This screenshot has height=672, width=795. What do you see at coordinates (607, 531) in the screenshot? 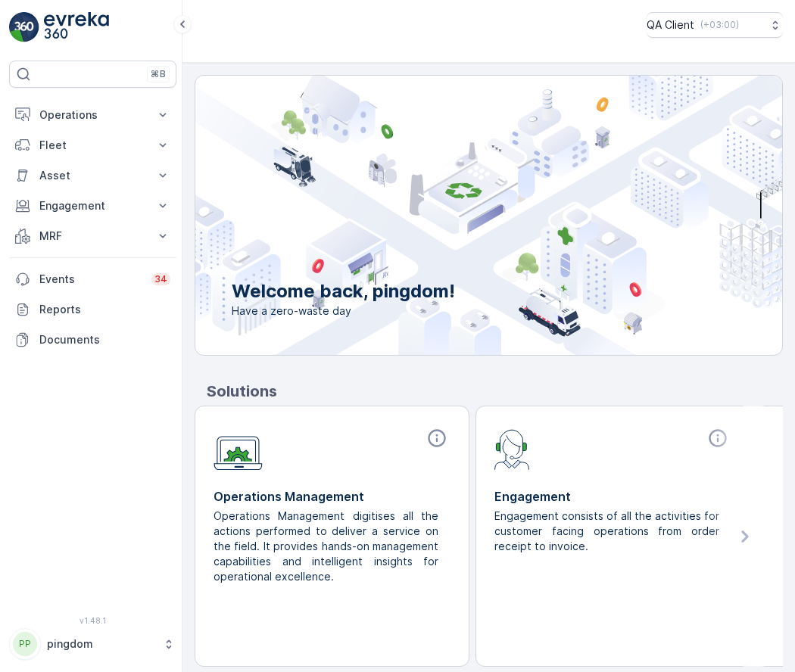
I see `p: Engagement consists of all the activities for customer facing operations from order receipt to in...` at bounding box center [607, 531].